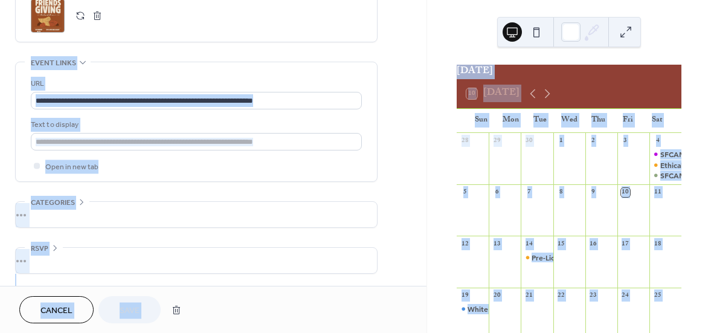 This screenshot has width=711, height=333. I want to click on div: Sat, so click(656, 121).